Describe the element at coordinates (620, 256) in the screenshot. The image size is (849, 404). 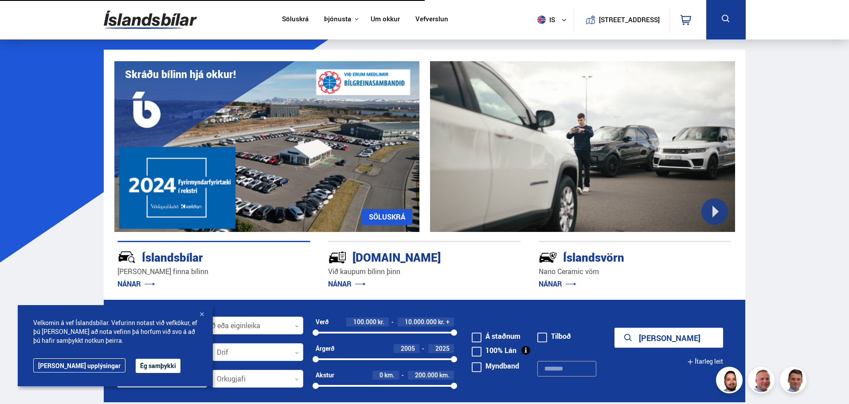
I see `div: Íslandsvörn` at that location.